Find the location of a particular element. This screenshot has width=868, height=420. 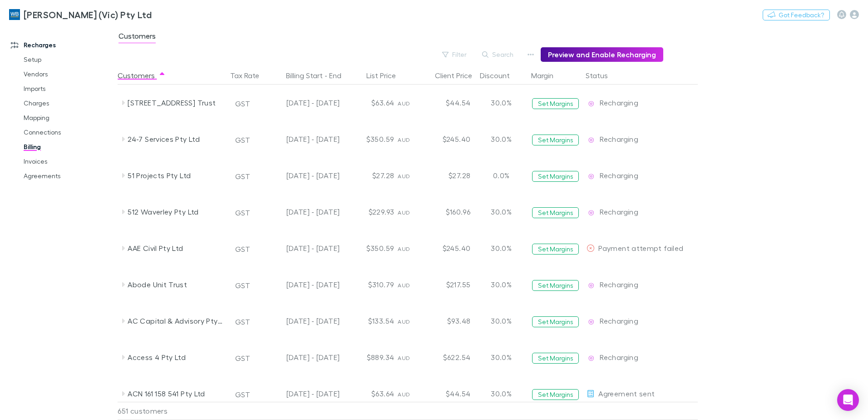

div: Open Intercom Messenger is located at coordinates (848, 400).